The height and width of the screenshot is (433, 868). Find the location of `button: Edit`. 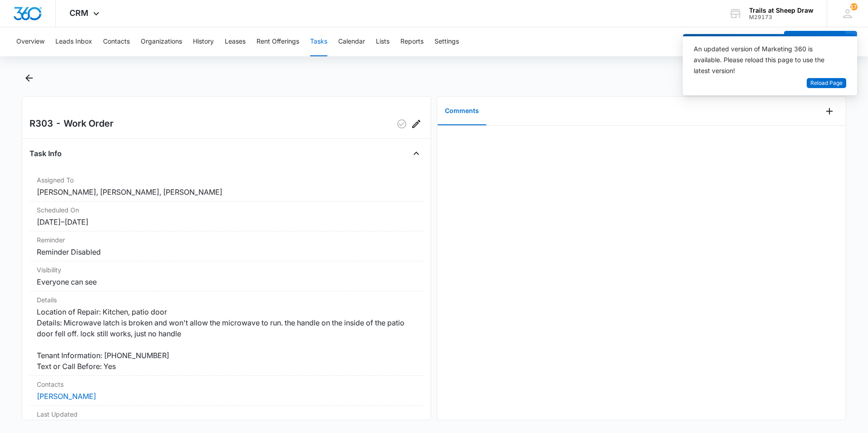

button: Edit is located at coordinates (416, 124).